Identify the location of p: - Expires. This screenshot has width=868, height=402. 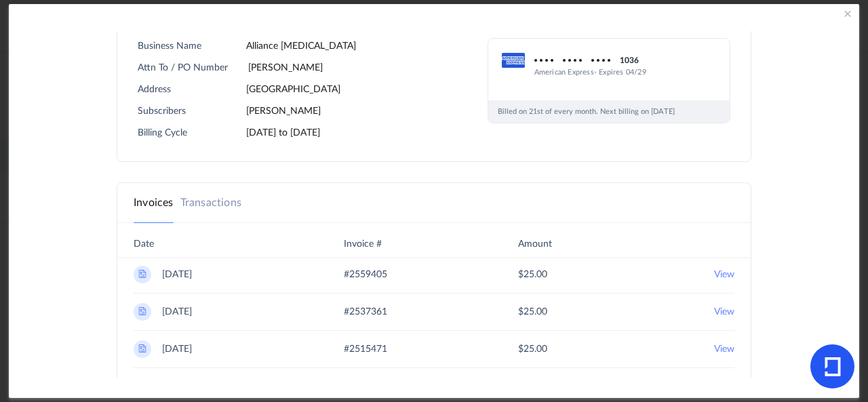
(627, 72).